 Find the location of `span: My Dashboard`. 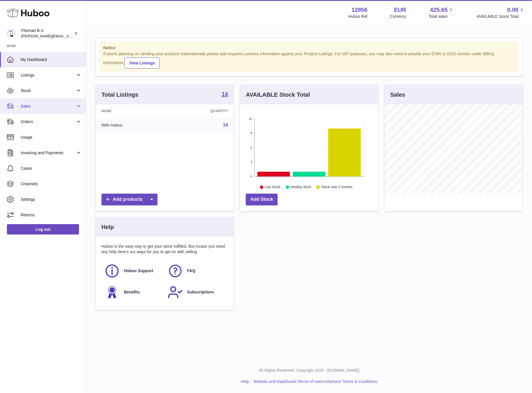

span: My Dashboard is located at coordinates (51, 59).